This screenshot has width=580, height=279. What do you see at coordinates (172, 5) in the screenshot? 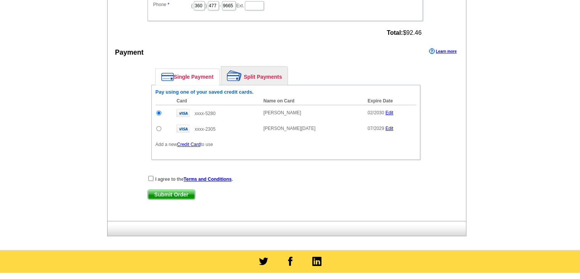
I see `label: Phone` at bounding box center [172, 5].